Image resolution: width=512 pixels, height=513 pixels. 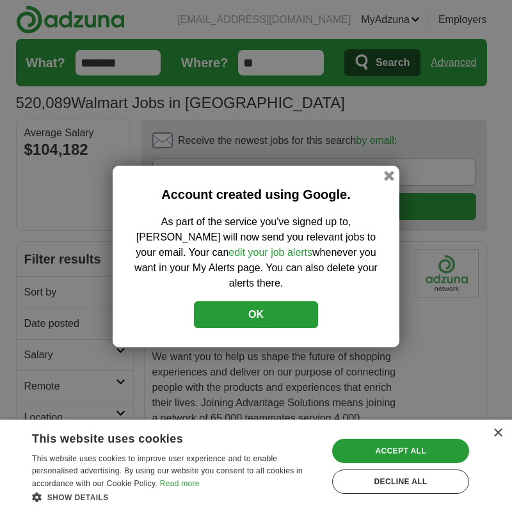 What do you see at coordinates (159, 437) in the screenshot?
I see `div: This website uses cookies` at bounding box center [159, 437].